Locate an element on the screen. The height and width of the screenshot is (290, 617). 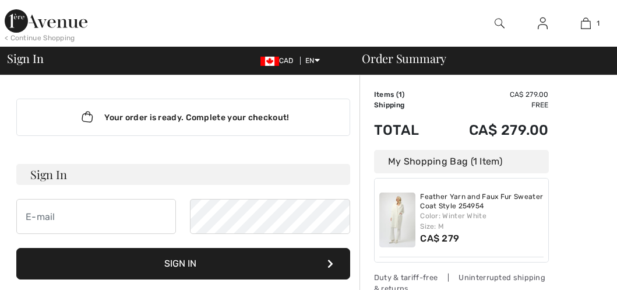
td: Shipping is located at coordinates (406, 105).